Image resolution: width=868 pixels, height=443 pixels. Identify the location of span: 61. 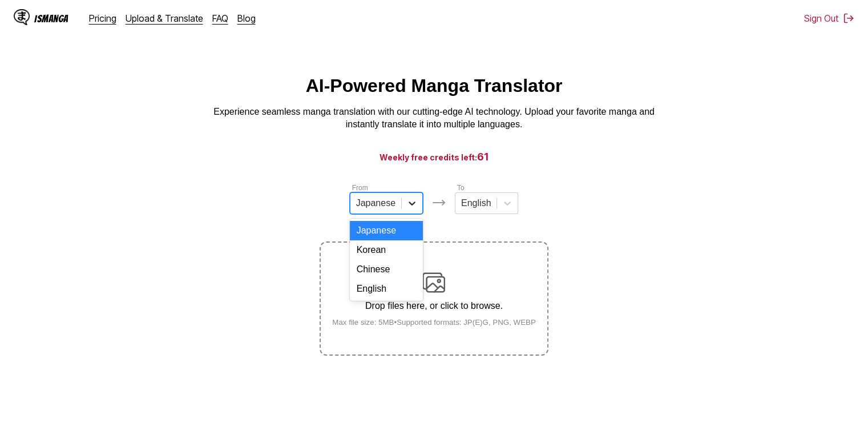
(483, 157).